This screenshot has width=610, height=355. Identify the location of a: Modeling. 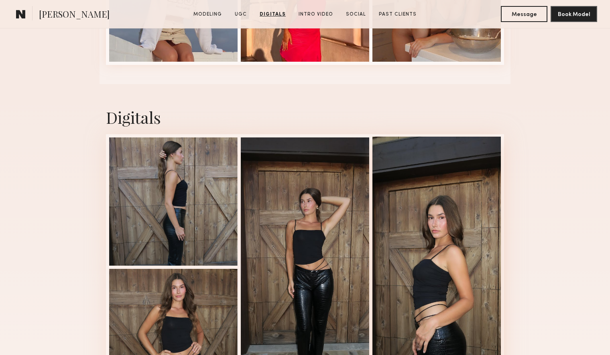
(207, 14).